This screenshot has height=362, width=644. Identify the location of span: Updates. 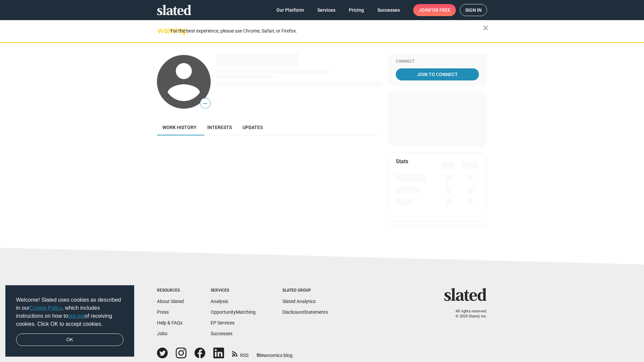
(253, 128).